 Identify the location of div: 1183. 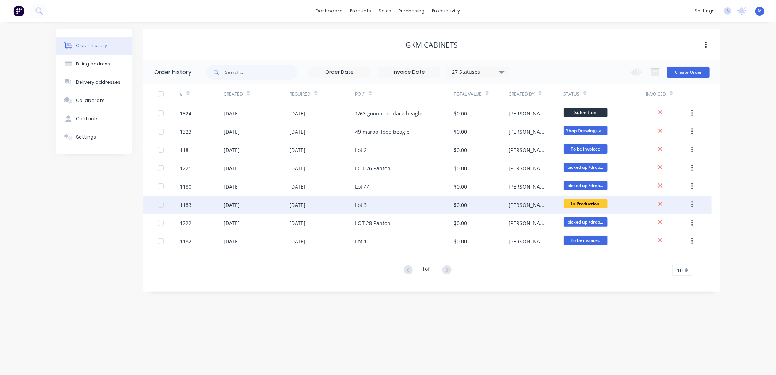
(186, 205).